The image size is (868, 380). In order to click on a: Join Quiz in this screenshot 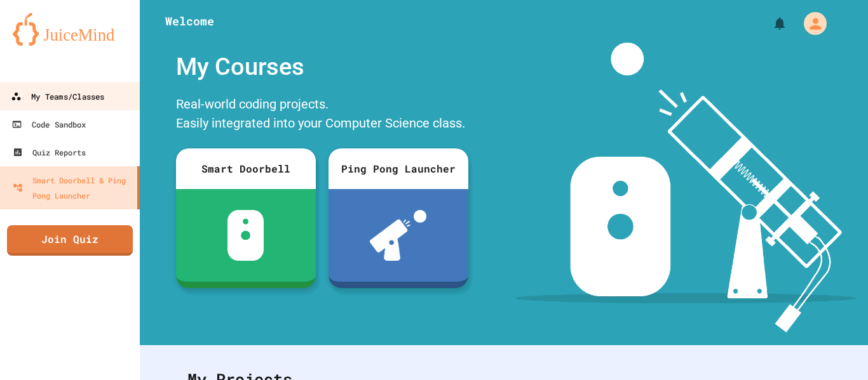, I will do `click(70, 241)`.